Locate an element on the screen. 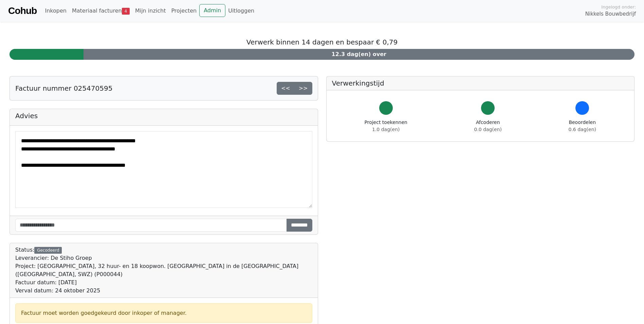 This screenshot has height=324, width=644. a: Materiaal facturen4 is located at coordinates (101, 11).